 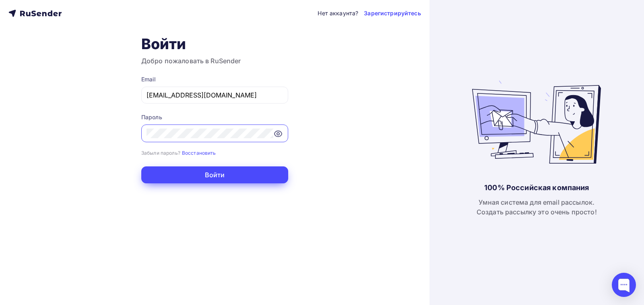 I want to click on div: 100% Российская компания, so click(x=537, y=188).